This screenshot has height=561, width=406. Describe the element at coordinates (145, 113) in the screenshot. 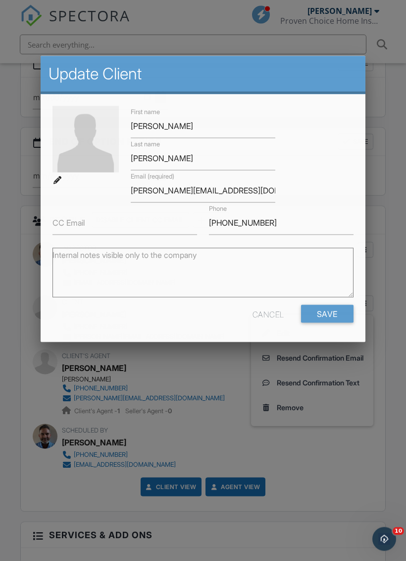

I see `label: First name` at that location.